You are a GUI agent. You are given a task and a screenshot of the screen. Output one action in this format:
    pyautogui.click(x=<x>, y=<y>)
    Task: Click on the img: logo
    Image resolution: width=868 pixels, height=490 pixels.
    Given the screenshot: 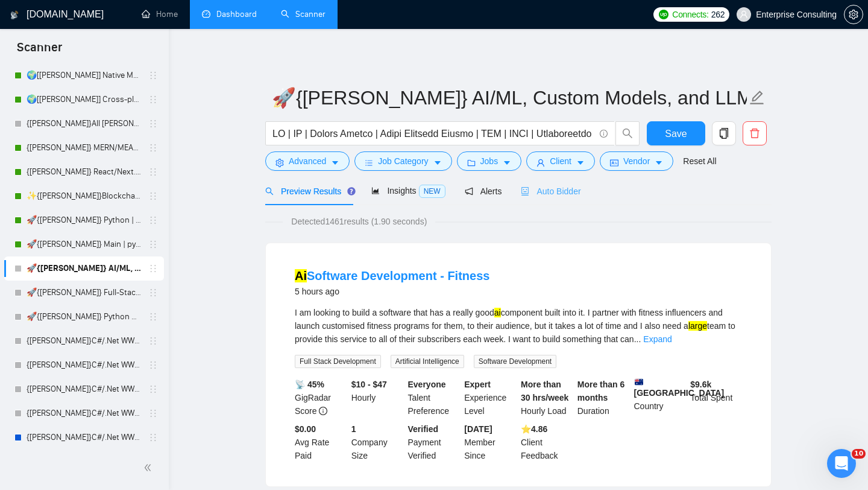 What is the action you would take?
    pyautogui.click(x=14, y=15)
    